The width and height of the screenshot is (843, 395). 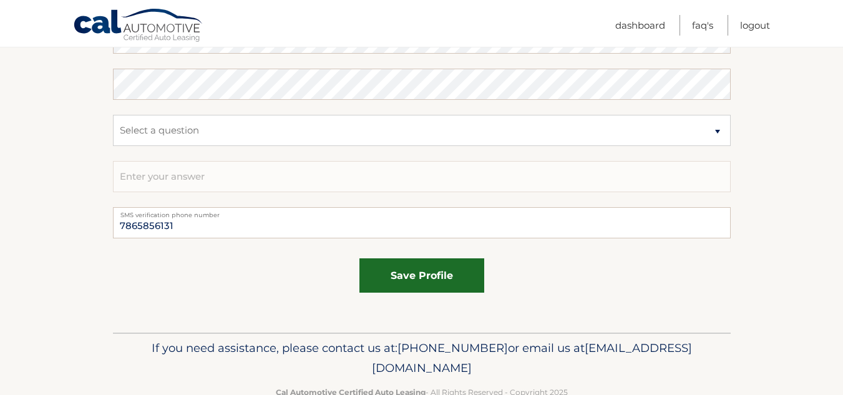 What do you see at coordinates (755, 25) in the screenshot?
I see `a: Logout` at bounding box center [755, 25].